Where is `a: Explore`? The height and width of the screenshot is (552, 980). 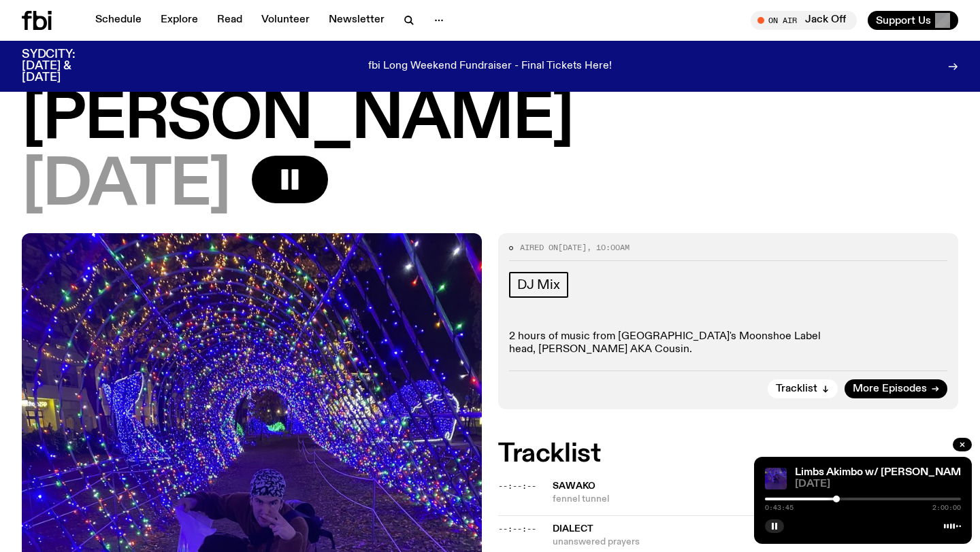
a: Explore is located at coordinates (179, 21).